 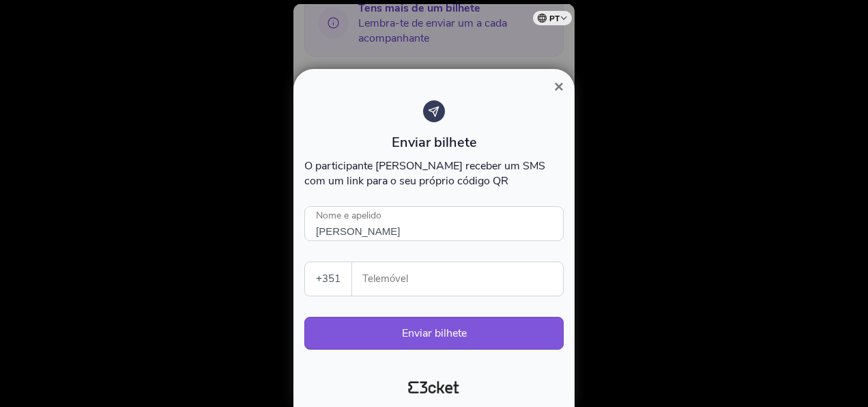 What do you see at coordinates (434, 223) in the screenshot?
I see `input: Nome e apelido` at bounding box center [434, 223].